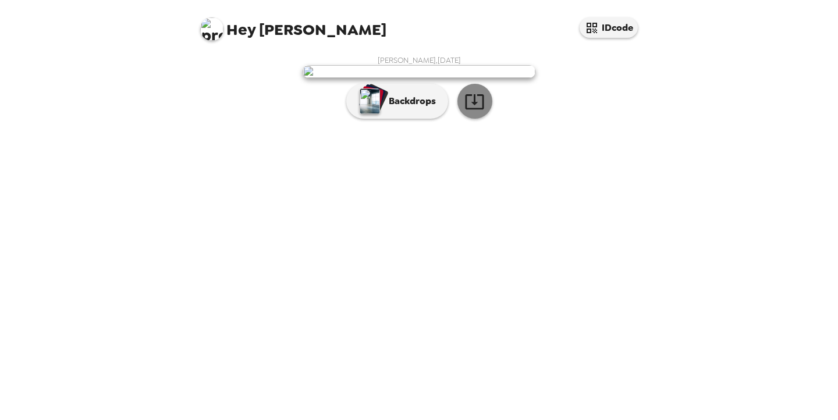  What do you see at coordinates (609, 27) in the screenshot?
I see `button: IDcode` at bounding box center [609, 27].